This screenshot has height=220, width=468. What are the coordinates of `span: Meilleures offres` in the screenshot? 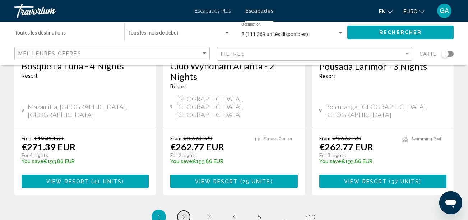 It's located at (50, 53).